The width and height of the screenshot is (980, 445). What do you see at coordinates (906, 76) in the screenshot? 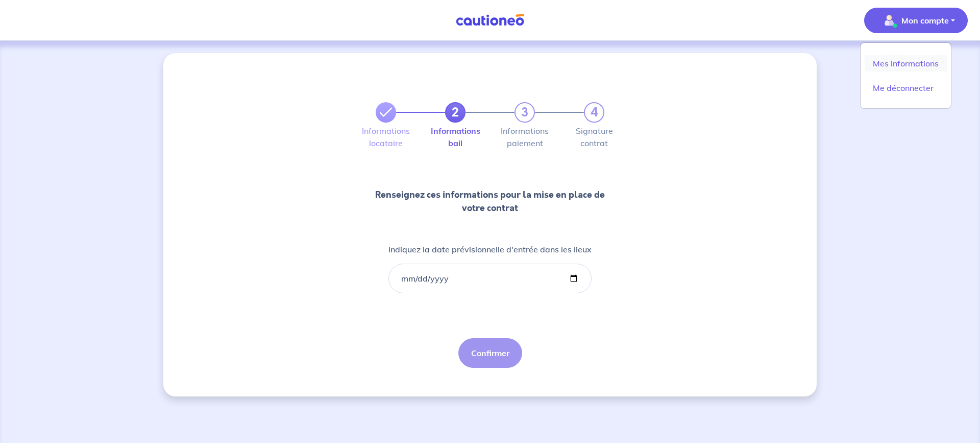
I see `div: illu_account_valid_menu.svgMon compte` at bounding box center [906, 76].